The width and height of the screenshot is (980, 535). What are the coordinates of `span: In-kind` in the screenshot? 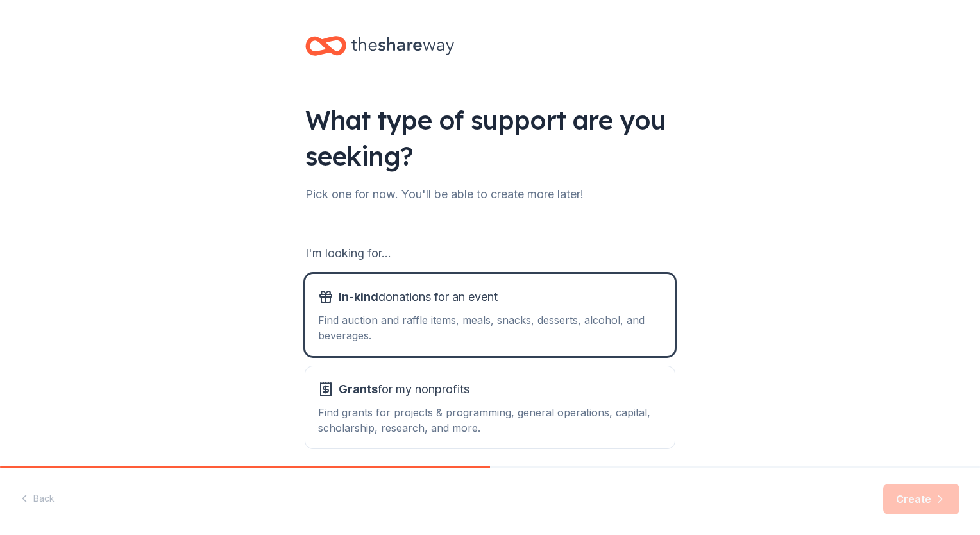 It's located at (358, 297).